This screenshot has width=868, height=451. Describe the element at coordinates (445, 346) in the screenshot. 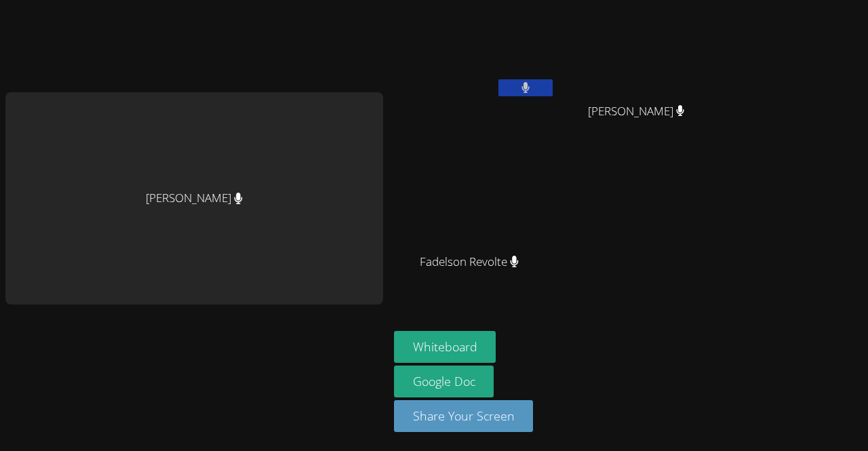

I see `button: Whiteboard` at that location.